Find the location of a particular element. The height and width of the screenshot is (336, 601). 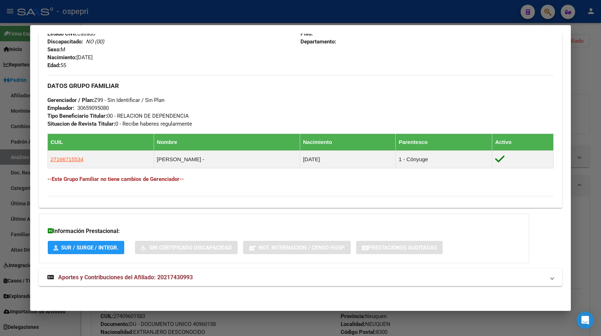

h4: --Este Grupo Familiar no tiene cambios de Gerenciador-- is located at coordinates (301, 179).